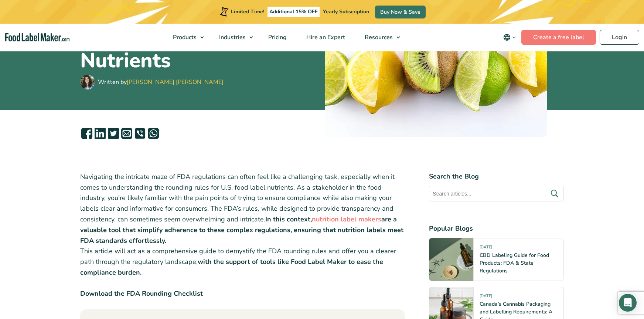  What do you see at coordinates (346, 12) in the screenshot?
I see `span: Yearly Subscription` at bounding box center [346, 12].